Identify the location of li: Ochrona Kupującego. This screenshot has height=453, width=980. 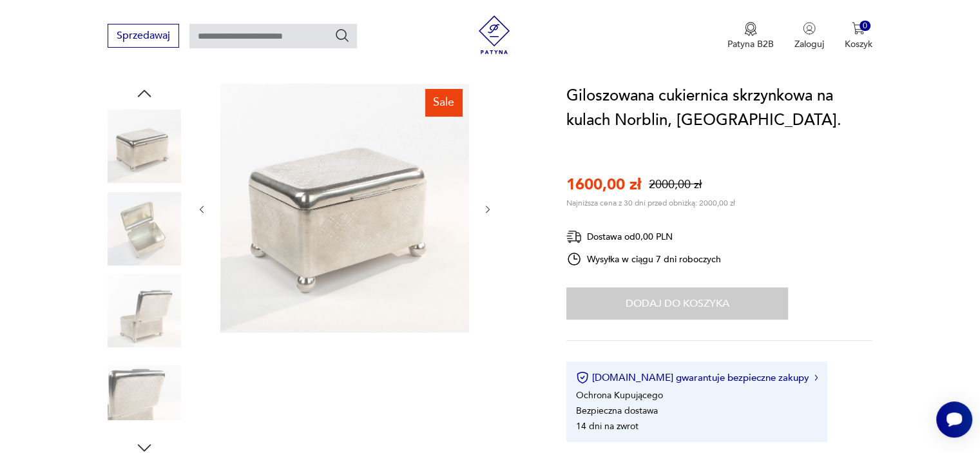
(619, 395).